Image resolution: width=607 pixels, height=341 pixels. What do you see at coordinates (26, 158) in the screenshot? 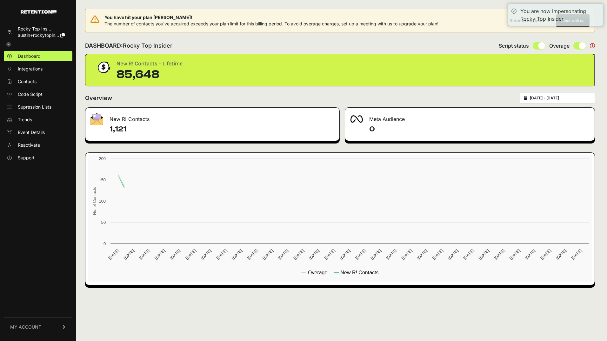
I see `span: Support` at bounding box center [26, 158].